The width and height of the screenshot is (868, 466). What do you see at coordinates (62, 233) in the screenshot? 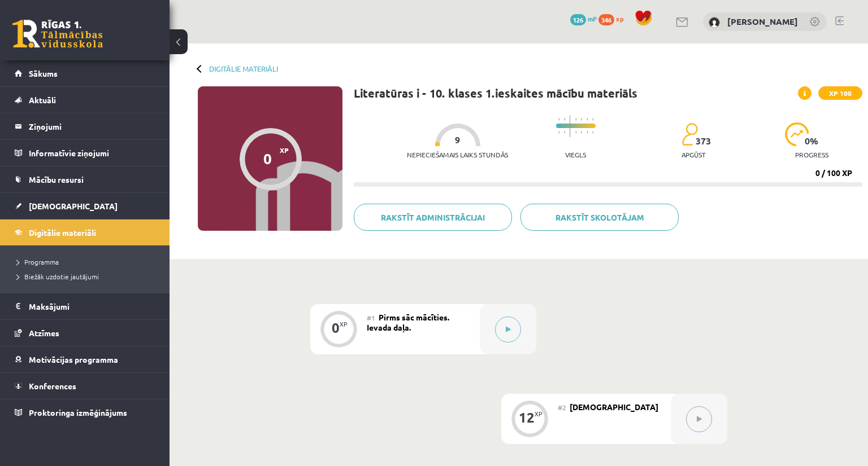
I see `span: Digitālie materiāli` at bounding box center [62, 233].